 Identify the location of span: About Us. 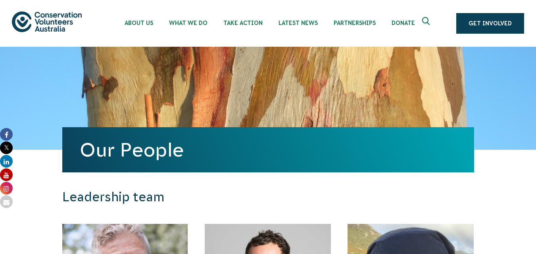
(139, 23).